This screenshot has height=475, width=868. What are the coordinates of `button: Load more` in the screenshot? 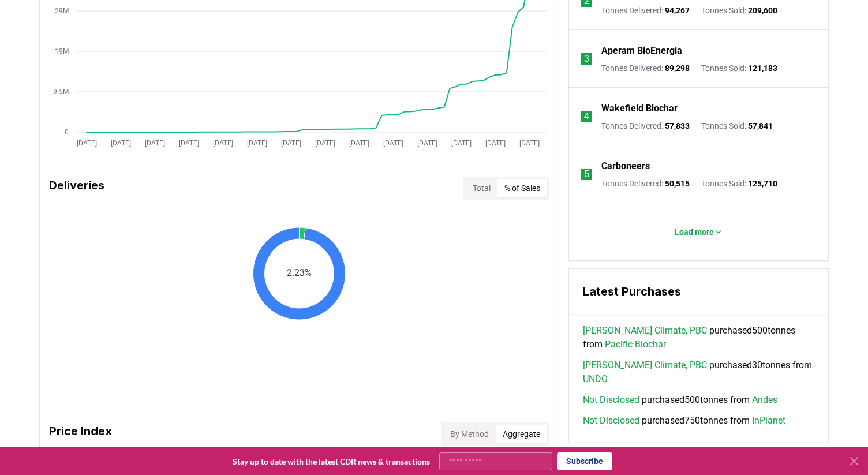 It's located at (699, 232).